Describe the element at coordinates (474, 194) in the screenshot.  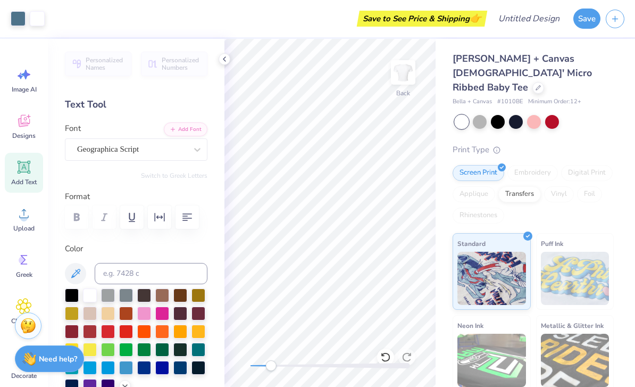
I see `div: Applique` at that location.